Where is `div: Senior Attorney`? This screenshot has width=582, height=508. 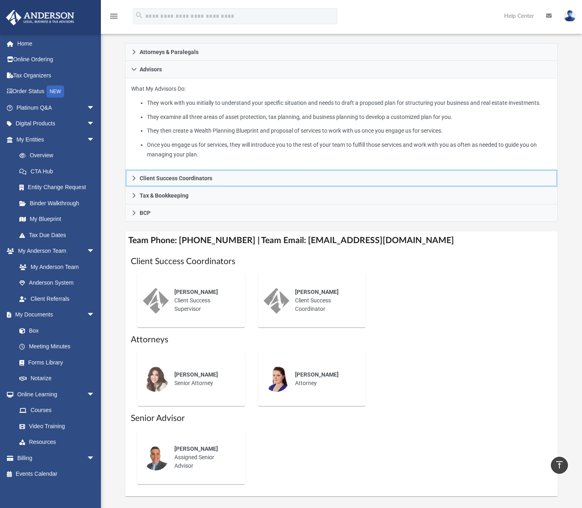
div: Senior Attorney is located at coordinates (204, 379).